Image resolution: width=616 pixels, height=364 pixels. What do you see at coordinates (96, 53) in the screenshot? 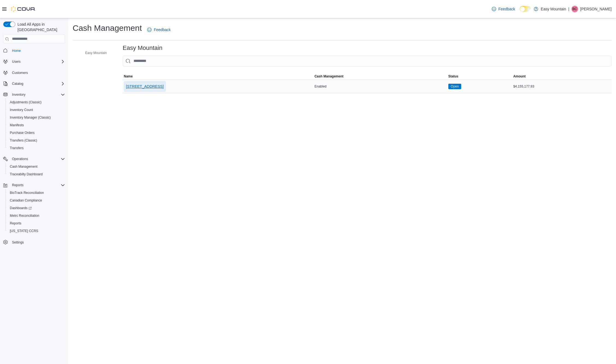
I see `span: Easy Mountain` at bounding box center [96, 53].